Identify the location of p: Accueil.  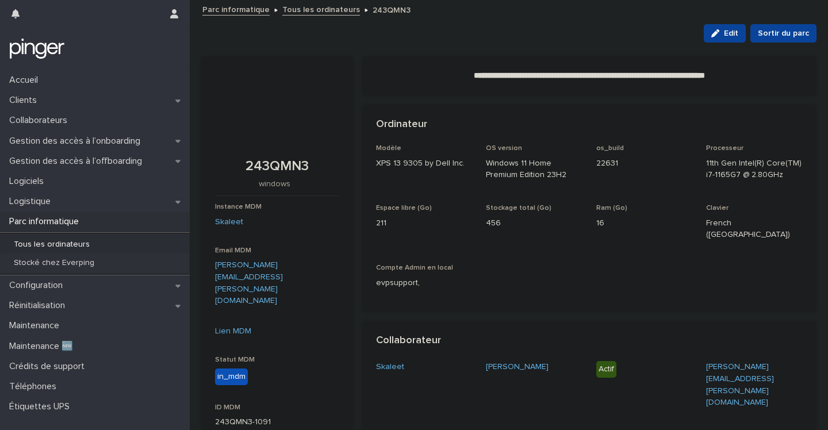
(26, 80).